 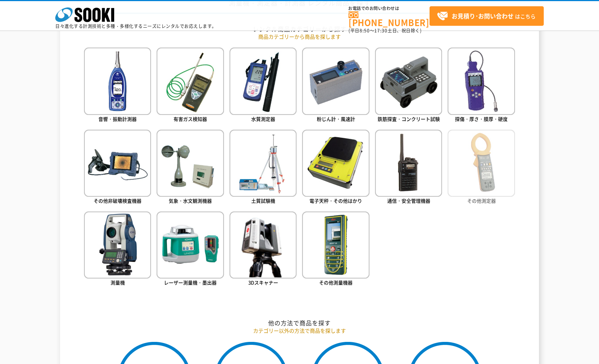 I want to click on span: 3Dスキャナー, so click(x=263, y=282).